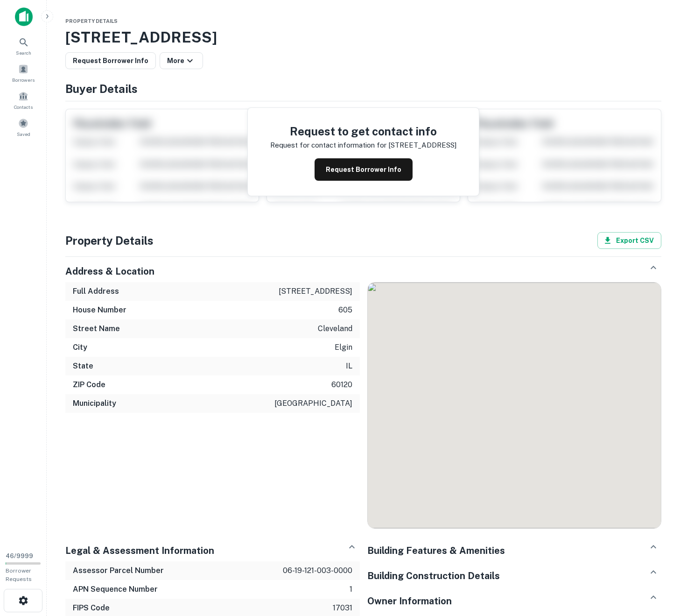 The image size is (680, 616). Describe the element at coordinates (343, 608) in the screenshot. I see `p: 17031` at that location.